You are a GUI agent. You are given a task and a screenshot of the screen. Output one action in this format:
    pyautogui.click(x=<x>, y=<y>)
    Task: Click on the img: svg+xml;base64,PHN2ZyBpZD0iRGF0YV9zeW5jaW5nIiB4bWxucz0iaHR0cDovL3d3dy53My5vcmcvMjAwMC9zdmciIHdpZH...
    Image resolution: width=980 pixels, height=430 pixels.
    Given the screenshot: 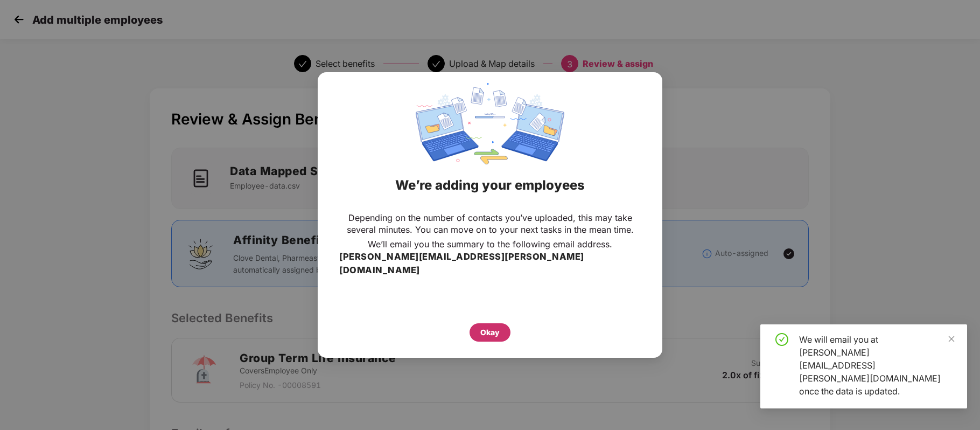 What is the action you would take?
    pyautogui.click(x=490, y=123)
    